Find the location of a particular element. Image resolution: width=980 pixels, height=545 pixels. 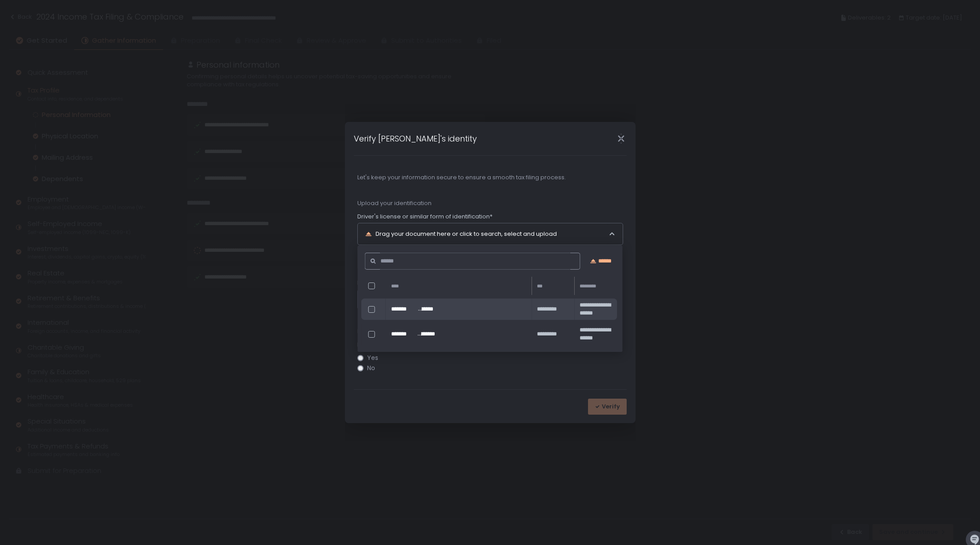

span: Yes is located at coordinates (372, 357).